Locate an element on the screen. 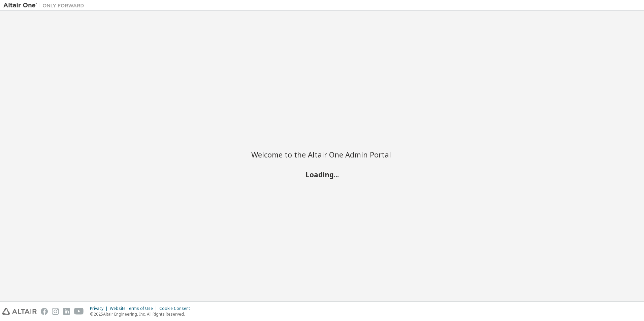 The width and height of the screenshot is (644, 321). img: instagram.svg is located at coordinates (55, 311).